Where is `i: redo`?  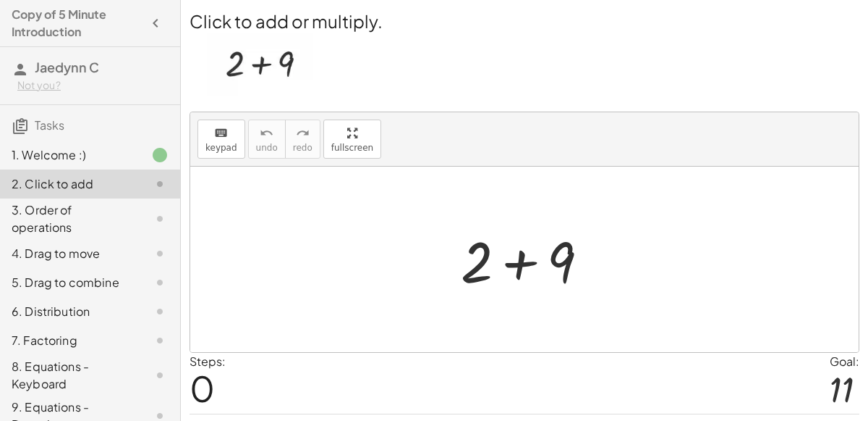 i: redo is located at coordinates (302, 133).